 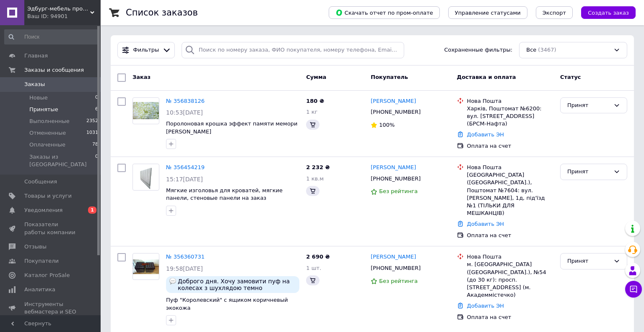 What do you see at coordinates (293, 50) in the screenshot?
I see `input: Поиск по номеру заказа, ФИО покупателя, номеру телефона, Email, номеру накладной` at bounding box center [293, 50].